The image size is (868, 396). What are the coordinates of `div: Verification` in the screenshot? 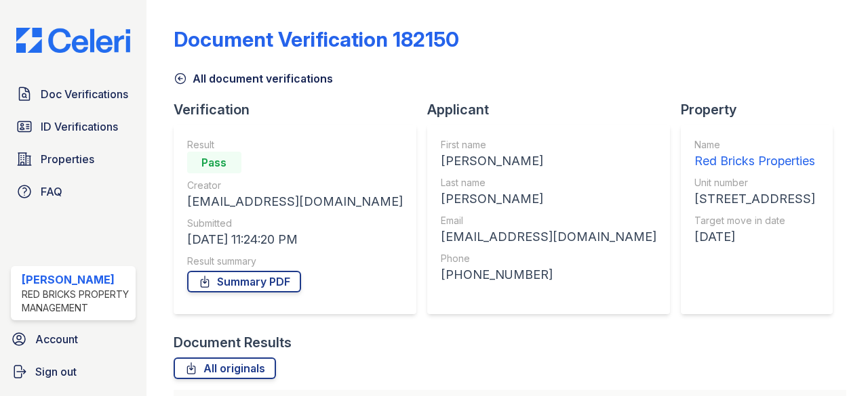 It's located at (300, 109).